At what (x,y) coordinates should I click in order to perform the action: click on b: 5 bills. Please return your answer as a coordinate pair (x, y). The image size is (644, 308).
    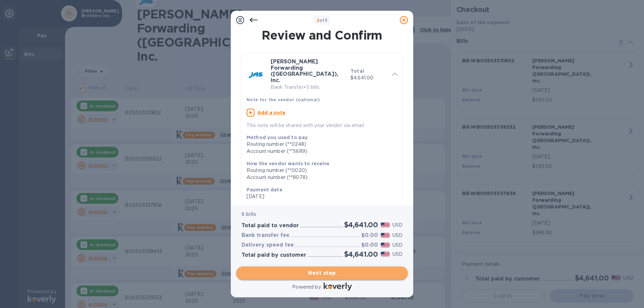
    Looking at the image, I should click on (249, 214).